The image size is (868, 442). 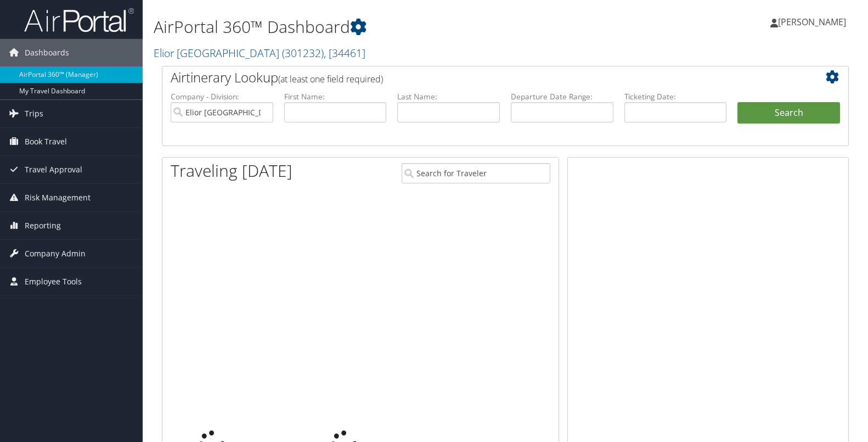 What do you see at coordinates (449, 97) in the screenshot?
I see `label: Last Name:` at bounding box center [449, 97].